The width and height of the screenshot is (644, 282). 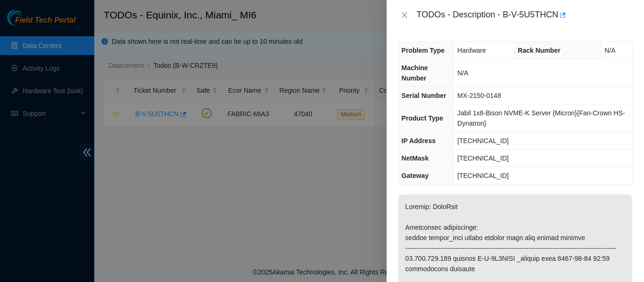 What do you see at coordinates (471, 50) in the screenshot?
I see `span: Hardware` at bounding box center [471, 50].